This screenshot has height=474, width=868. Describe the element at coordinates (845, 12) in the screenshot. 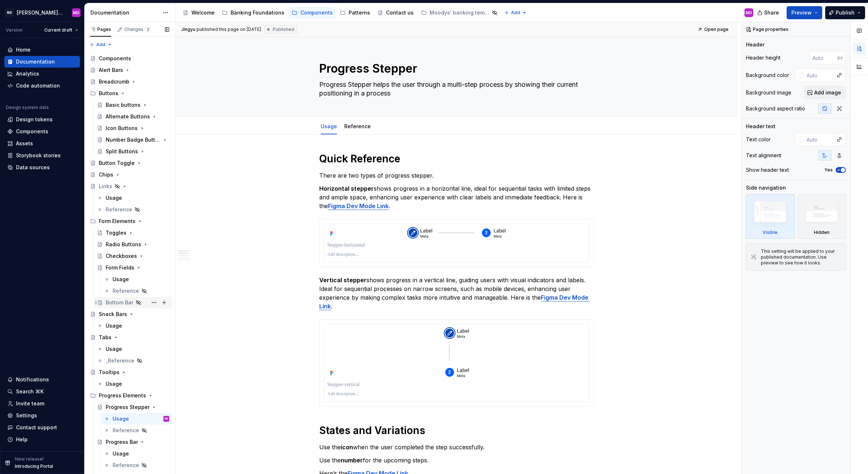

I see `button: Publish` at that location.